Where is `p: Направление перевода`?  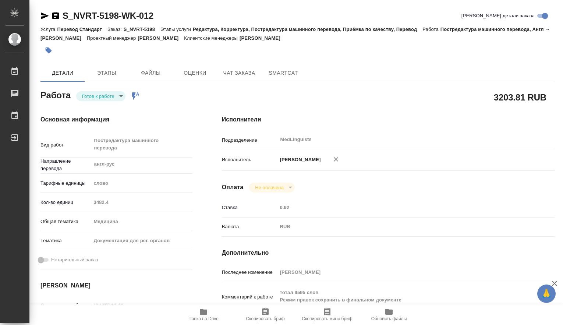 p: Направление перевода is located at coordinates (66, 165).